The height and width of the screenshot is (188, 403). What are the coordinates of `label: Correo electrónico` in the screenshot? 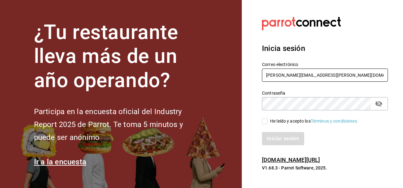 It's located at (325, 64).